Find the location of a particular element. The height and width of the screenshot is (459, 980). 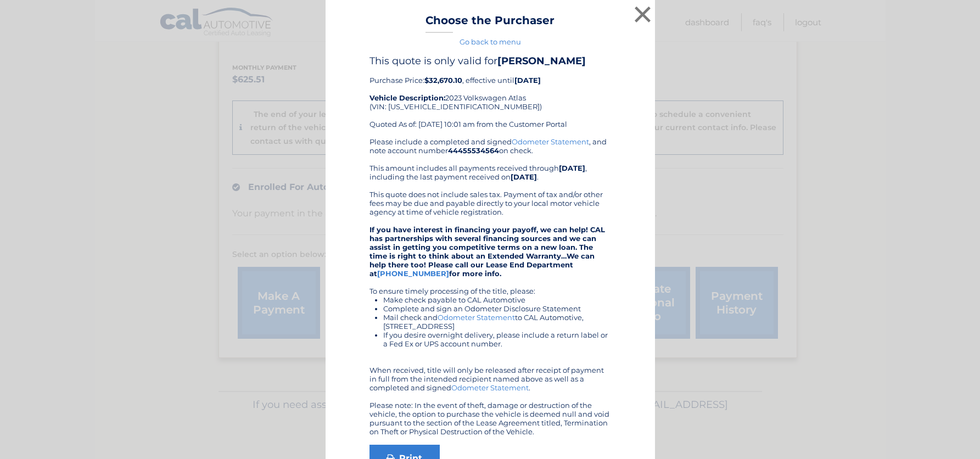

strong: If you have interest in financing your payoff, we can help! CAL has partnerships with several fin... is located at coordinates (487, 251).